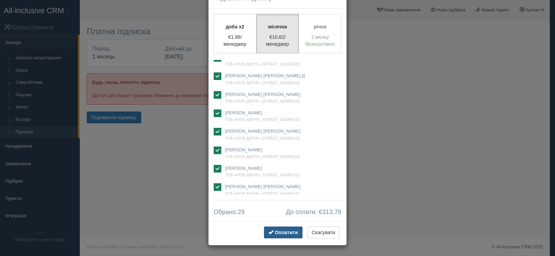 Image resolution: width=555 pixels, height=256 pixels. I want to click on span: Оплатити, so click(286, 233).